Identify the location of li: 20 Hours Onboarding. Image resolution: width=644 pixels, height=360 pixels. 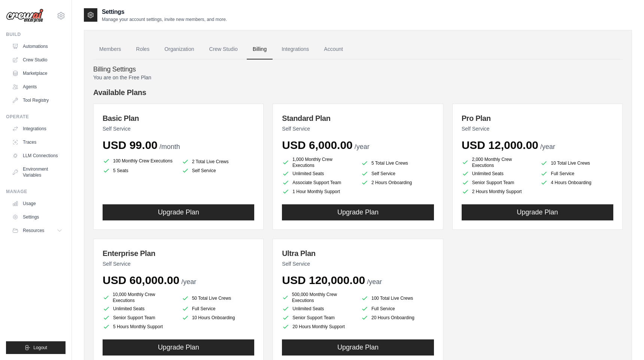
(397, 318).